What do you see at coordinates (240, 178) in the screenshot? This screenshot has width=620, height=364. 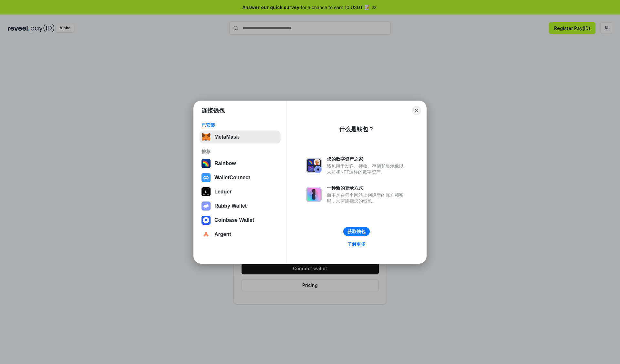 I see `button: WalletConnect` at bounding box center [240, 178].